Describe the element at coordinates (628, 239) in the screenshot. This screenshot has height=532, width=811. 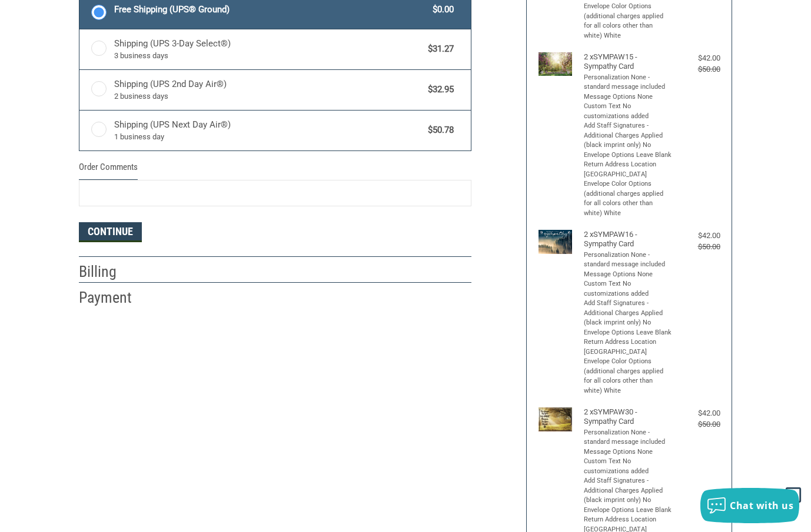
I see `h4: 2 x SYMPAW16 - Sympathy Card` at that location.